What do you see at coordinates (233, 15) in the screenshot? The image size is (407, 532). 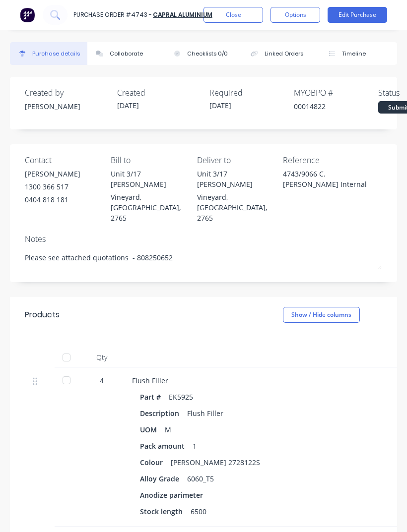 I see `button: Close` at bounding box center [233, 15].